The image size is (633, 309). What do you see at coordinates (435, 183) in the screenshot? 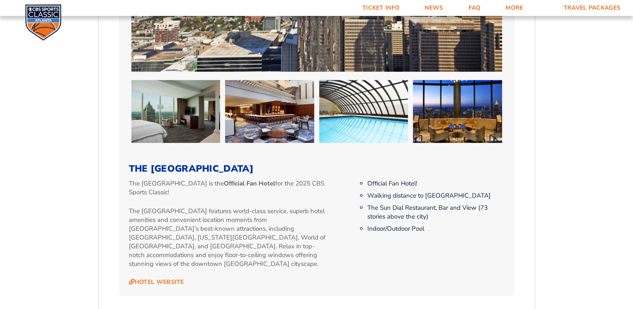
I see `li: Official Fan Hotel!` at bounding box center [435, 183].